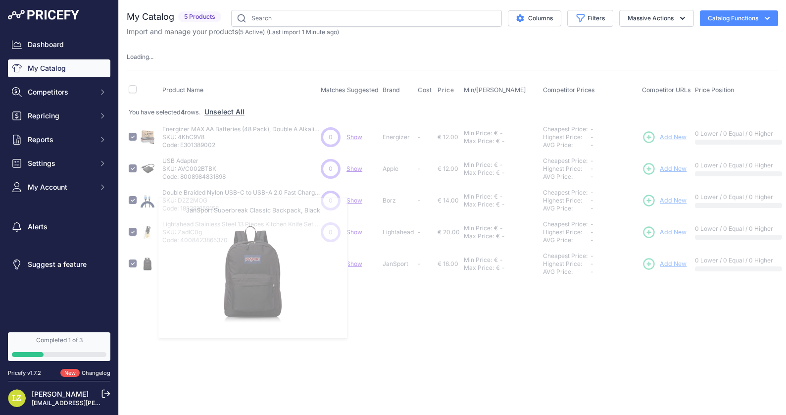  I want to click on p: Code: 8008984831898, so click(194, 177).